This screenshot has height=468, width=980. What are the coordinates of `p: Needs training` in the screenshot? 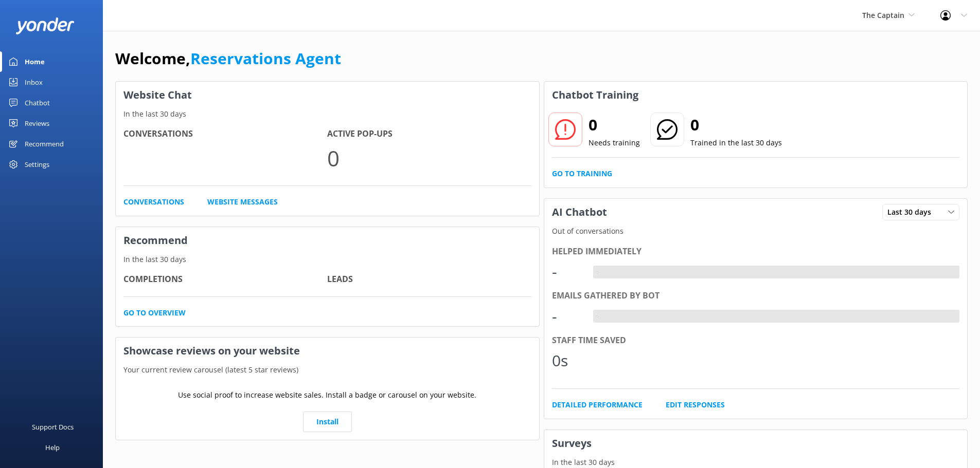 It's located at (614, 143).